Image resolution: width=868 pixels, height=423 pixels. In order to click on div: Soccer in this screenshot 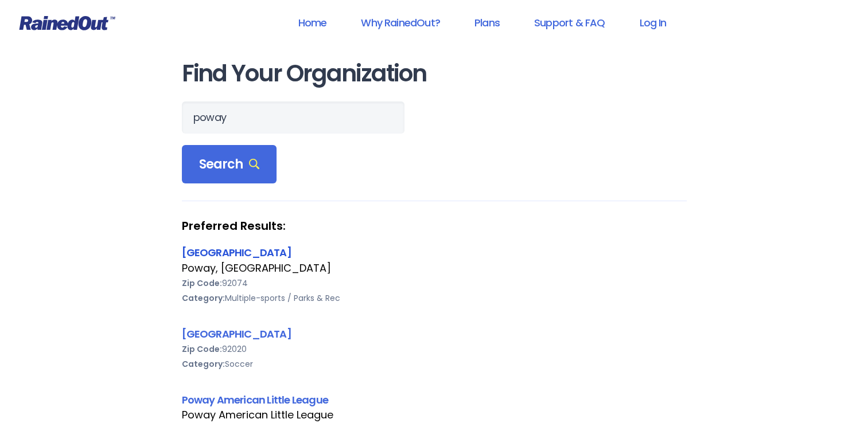, I will do `click(434, 364)`.